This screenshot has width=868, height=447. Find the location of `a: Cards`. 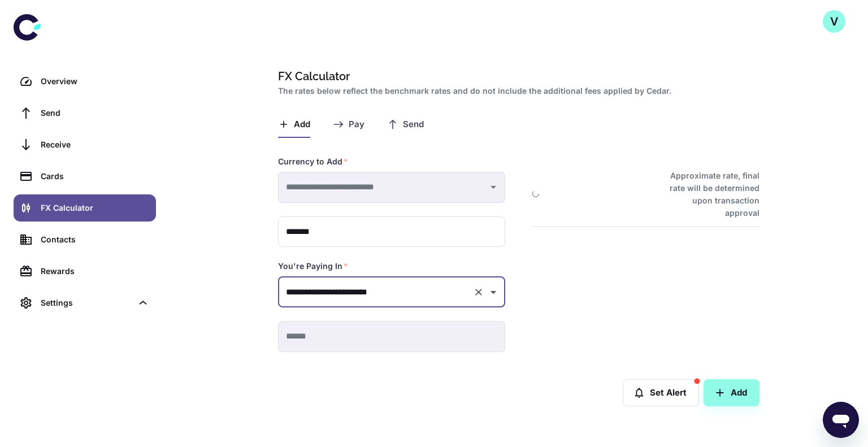

a: Cards is located at coordinates (85, 176).